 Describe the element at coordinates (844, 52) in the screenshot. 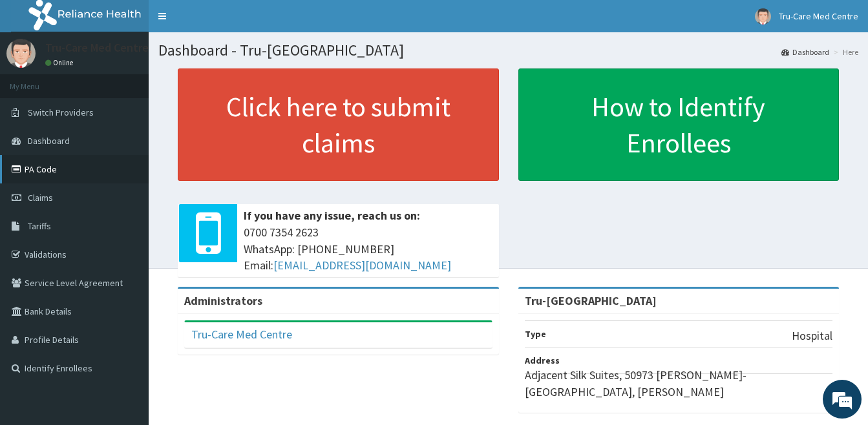

I see `li: Here` at that location.